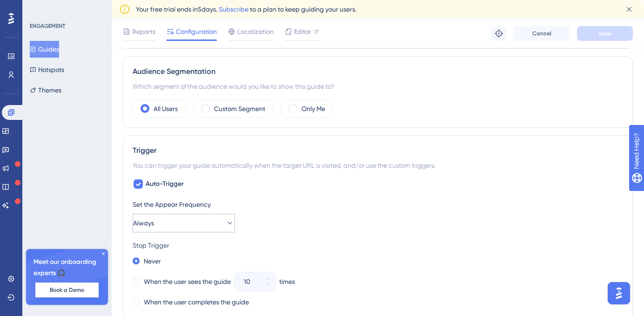 The width and height of the screenshot is (644, 316). Describe the element at coordinates (14, 14) in the screenshot. I see `img: launcher-image-alternative-text` at that location.